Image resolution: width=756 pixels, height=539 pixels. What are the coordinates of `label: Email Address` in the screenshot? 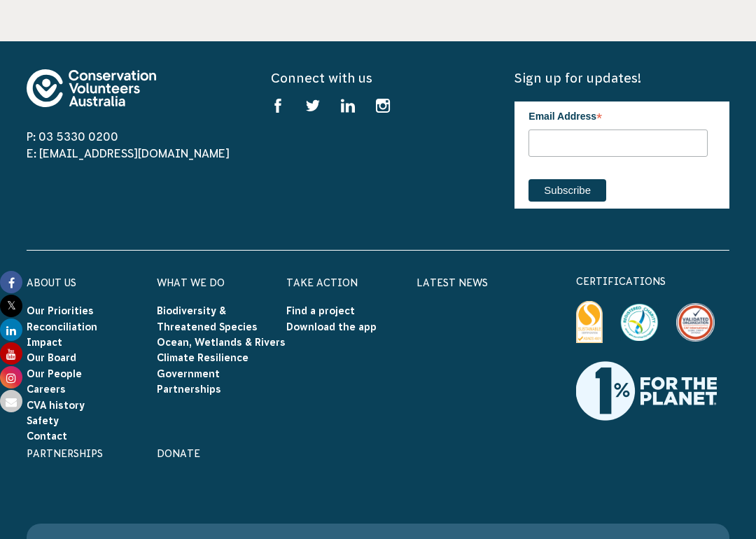 It's located at (618, 115).